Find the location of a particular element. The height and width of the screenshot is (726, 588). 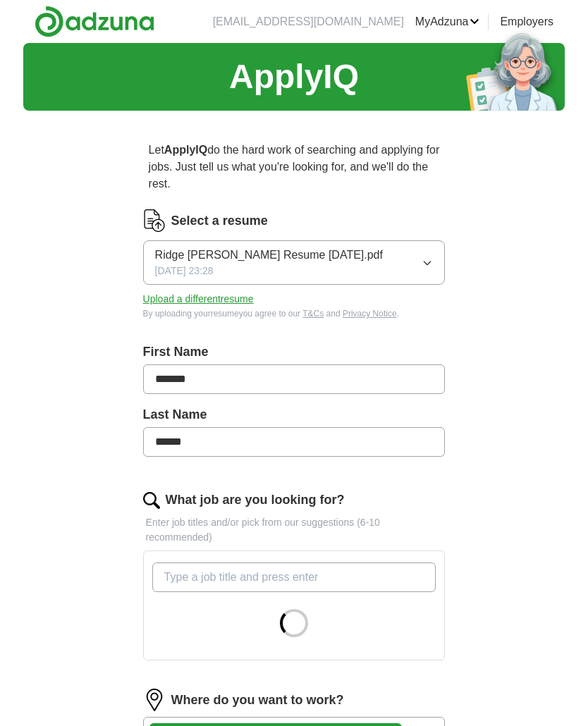

img: location.png is located at coordinates (154, 700).